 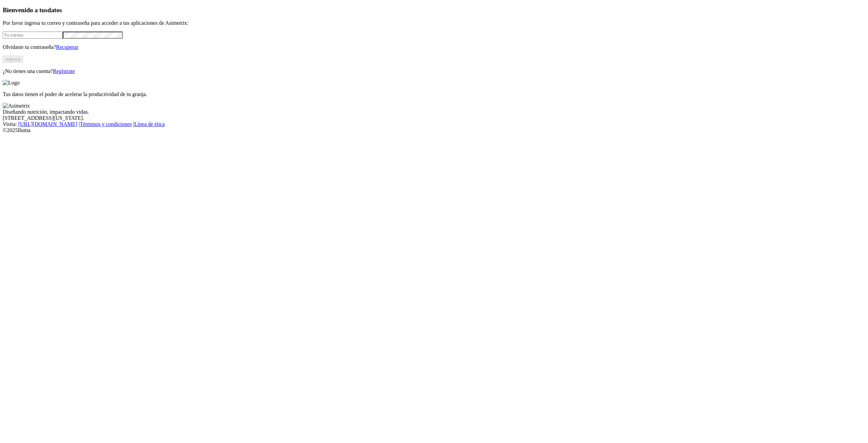 What do you see at coordinates (150, 124) in the screenshot?
I see `a: Línea de ética` at bounding box center [150, 124].